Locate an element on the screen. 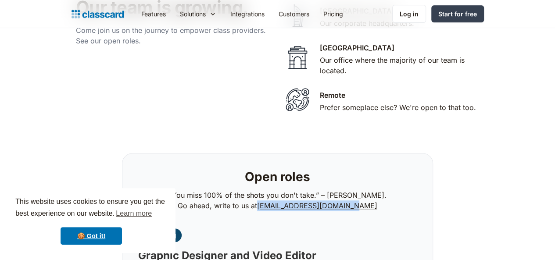 The image size is (555, 260). a: Log in is located at coordinates (409, 14).